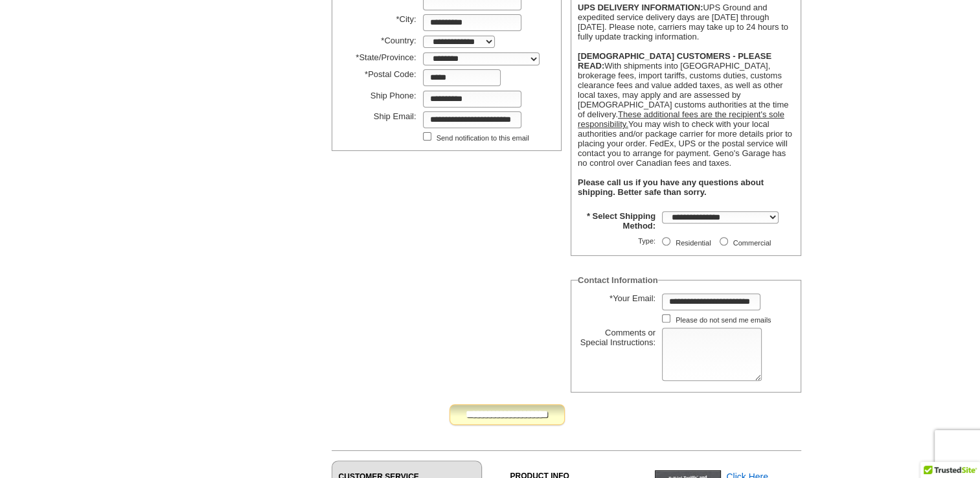 The height and width of the screenshot is (478, 980). What do you see at coordinates (379, 95) in the screenshot?
I see `label: Ship Phone:` at bounding box center [379, 95].